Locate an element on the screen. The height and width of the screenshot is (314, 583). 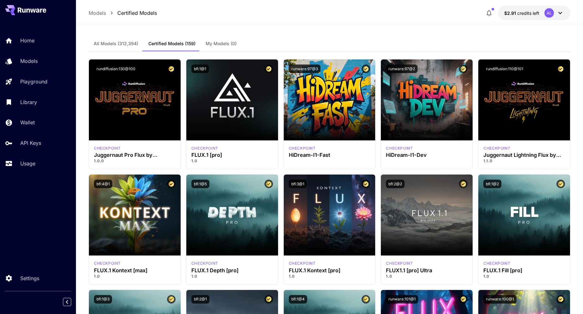
a: Certified Models is located at coordinates (137, 13).